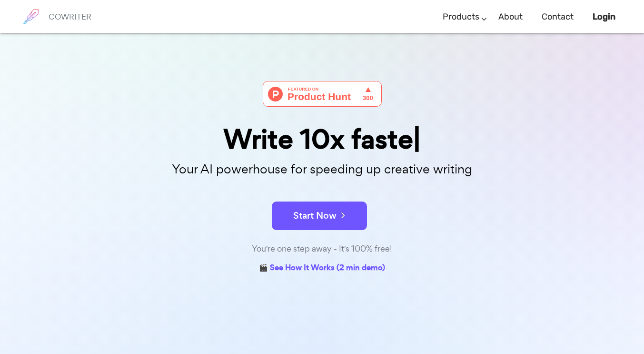  What do you see at coordinates (31, 17) in the screenshot?
I see `img: brand logo` at bounding box center [31, 17].